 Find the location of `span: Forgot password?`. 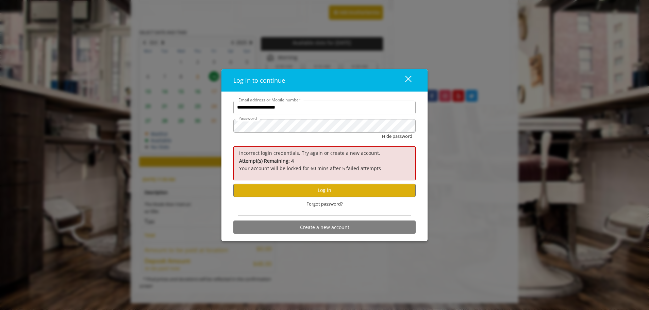

span: Forgot password? is located at coordinates (325, 204).